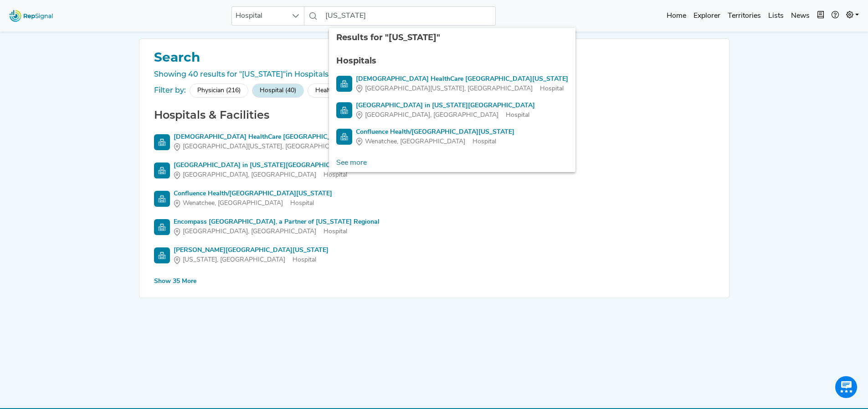 This screenshot has width=868, height=409. I want to click on h1: Search, so click(434, 58).